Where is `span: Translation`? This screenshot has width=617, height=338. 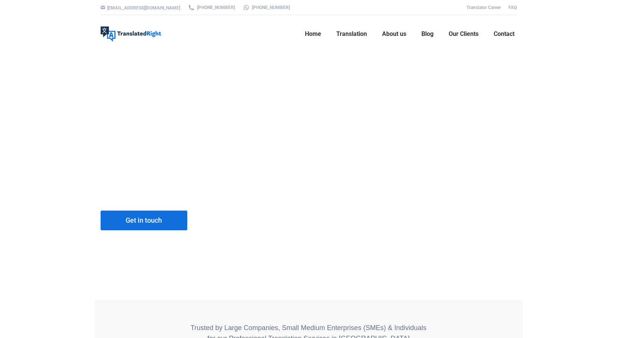
span: Translation is located at coordinates (351, 34).